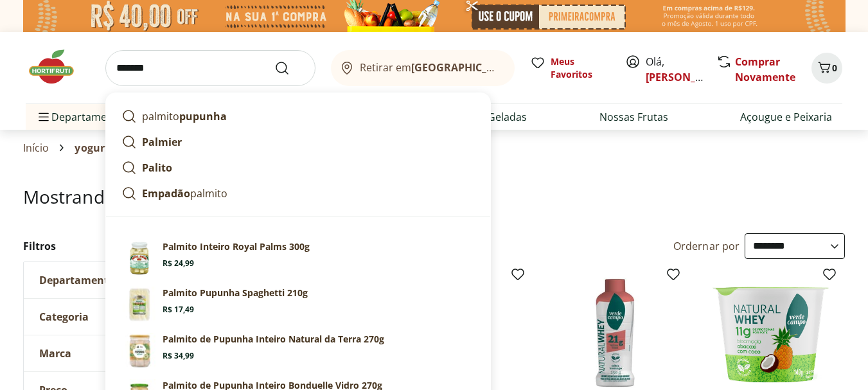 Image resolution: width=868 pixels, height=390 pixels. Describe the element at coordinates (203, 116) in the screenshot. I see `strong: pupunha` at that location.